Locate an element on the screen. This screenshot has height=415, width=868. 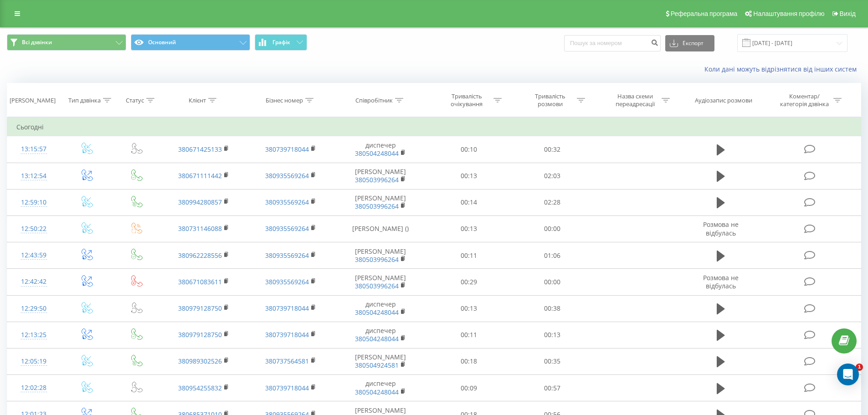
span: Реферальна програма is located at coordinates (704, 14).